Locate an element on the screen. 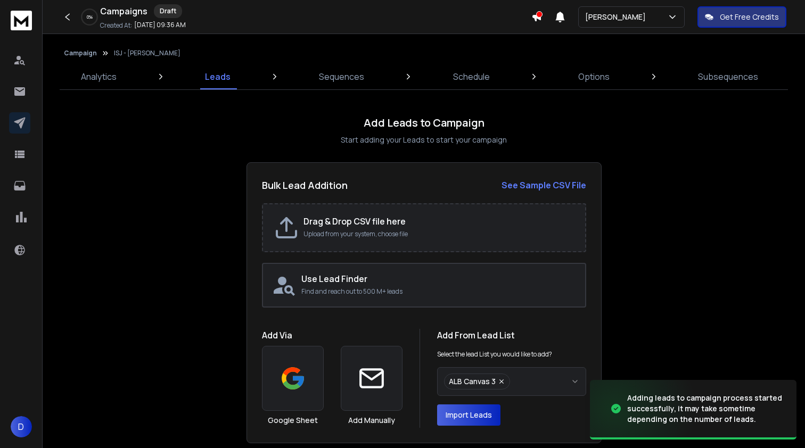 This screenshot has width=805, height=448. span: D is located at coordinates (21, 427).